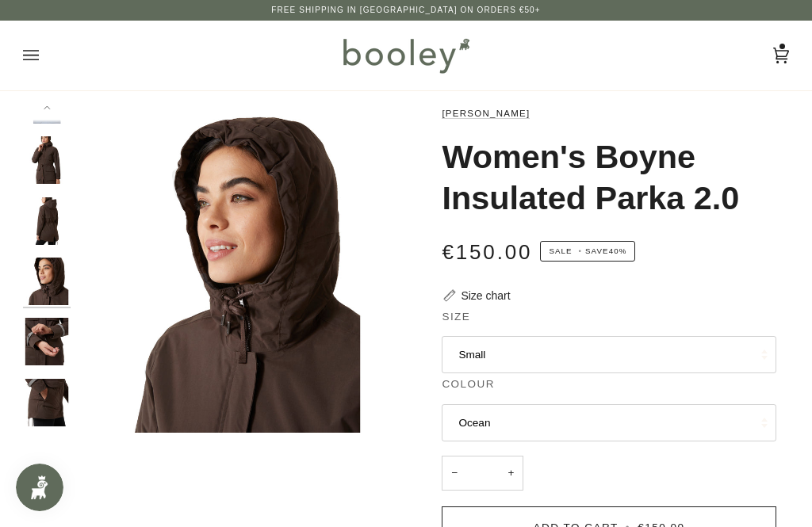 This screenshot has height=527, width=812. I want to click on div: Size chart, so click(485, 295).